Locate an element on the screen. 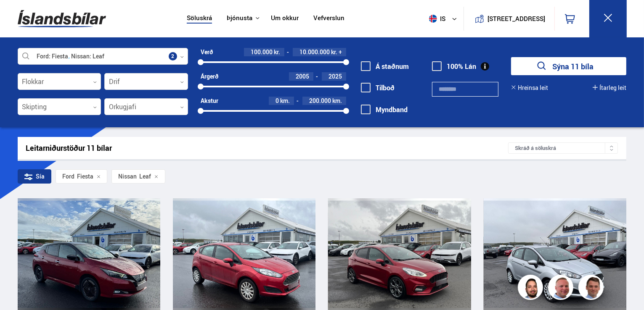 Image resolution: width=644 pixels, height=310 pixels. span: 2025 is located at coordinates (335, 76).